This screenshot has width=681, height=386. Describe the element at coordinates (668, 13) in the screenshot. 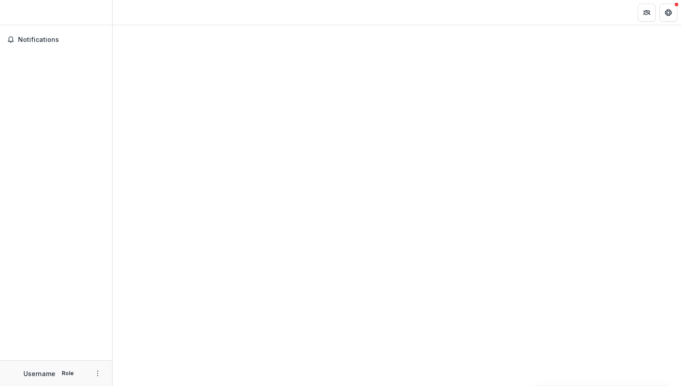

I see `button: Get Help` at that location.